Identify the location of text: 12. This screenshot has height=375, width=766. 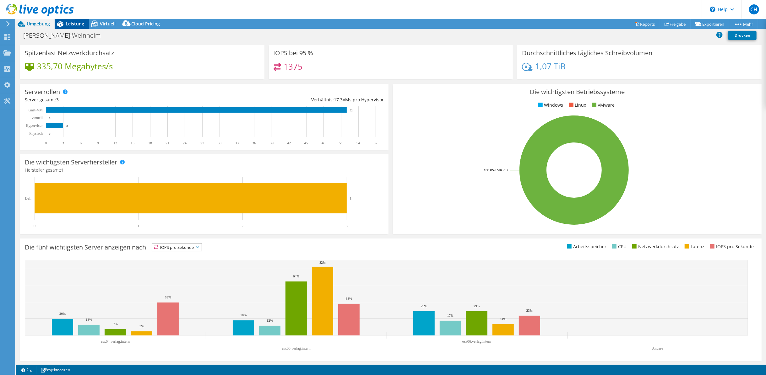
(115, 143).